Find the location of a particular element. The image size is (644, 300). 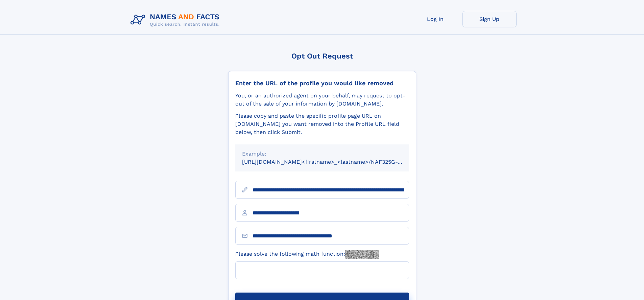

a: Sign Up is located at coordinates (490, 19).